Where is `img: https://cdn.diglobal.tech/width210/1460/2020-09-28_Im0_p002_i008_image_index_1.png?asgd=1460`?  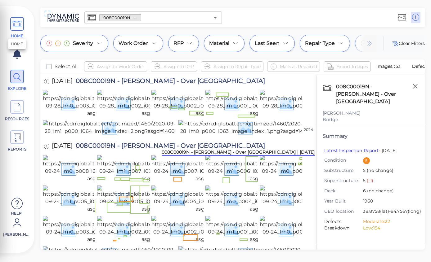 img: https://cdn.diglobal.tech/width210/1460/2020-09-28_Im0_p002_i008_image_index_1.png?asgd=1460 is located at coordinates (209, 104).